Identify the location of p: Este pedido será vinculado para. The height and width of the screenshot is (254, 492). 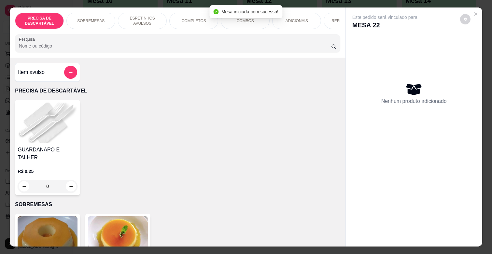
(385, 17).